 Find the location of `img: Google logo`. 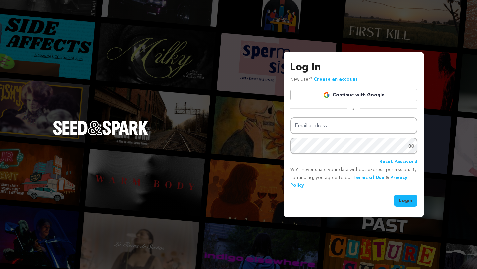

img: Google logo is located at coordinates (326, 95).